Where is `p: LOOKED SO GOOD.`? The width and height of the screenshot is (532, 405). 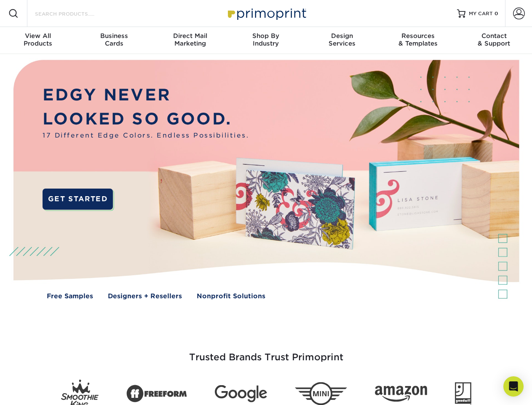 p: LOOKED SO GOOD. is located at coordinates (146, 119).